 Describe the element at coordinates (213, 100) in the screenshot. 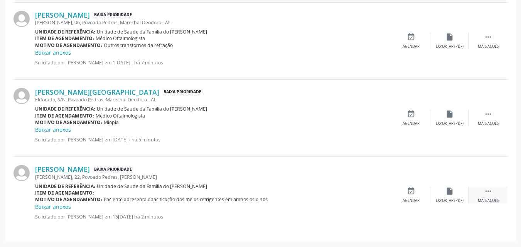

I see `div: Eldorado, S/N, Povoado Pedras, Marechal Deodoro - AL` at that location.